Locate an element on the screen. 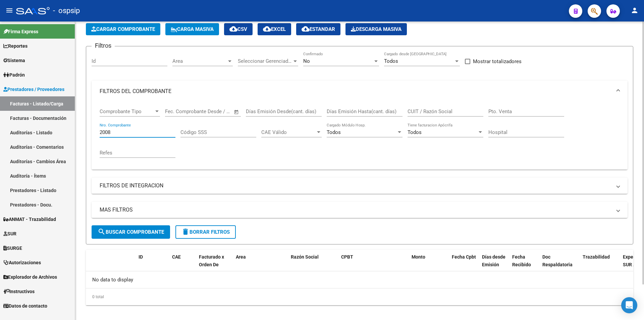 The height and width of the screenshot is (320, 644). span: Reportes is located at coordinates (15, 46).